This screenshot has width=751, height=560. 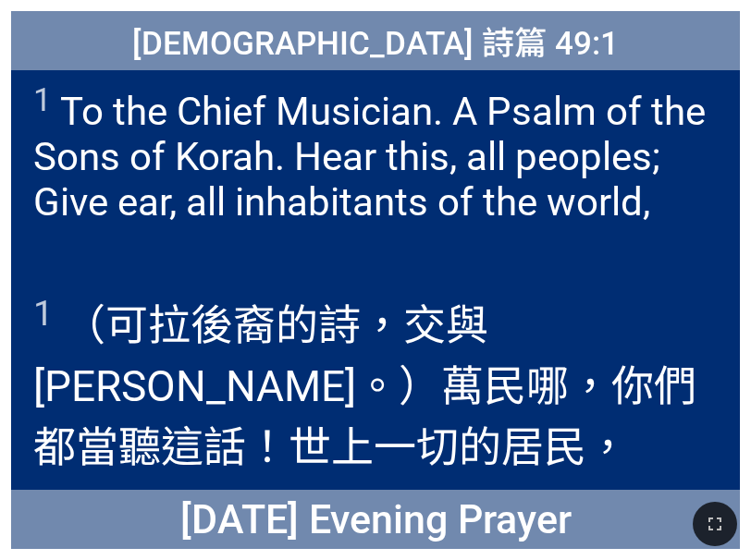 What do you see at coordinates (395, 448) in the screenshot?
I see `wh8085: 這話！世上` at bounding box center [395, 448].